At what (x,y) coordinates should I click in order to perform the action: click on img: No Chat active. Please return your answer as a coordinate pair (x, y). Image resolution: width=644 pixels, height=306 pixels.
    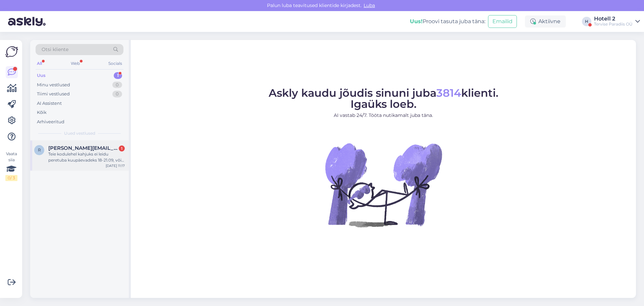
    Looking at the image, I should click on (383, 184).